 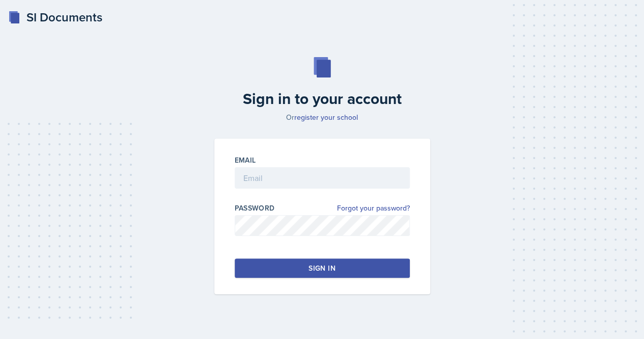 What do you see at coordinates (55, 17) in the screenshot?
I see `div: SI Documents` at bounding box center [55, 17].